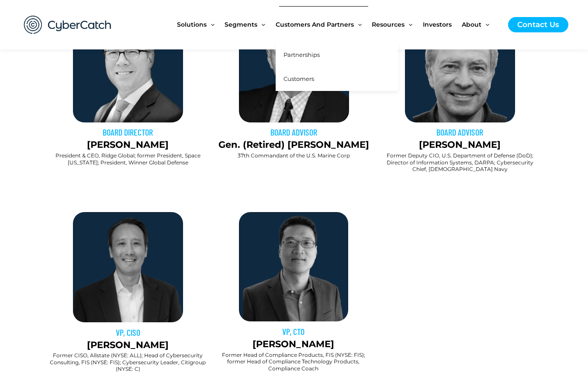 This screenshot has width=588, height=373. What do you see at coordinates (192, 25) in the screenshot?
I see `span: Solutions` at bounding box center [192, 25].